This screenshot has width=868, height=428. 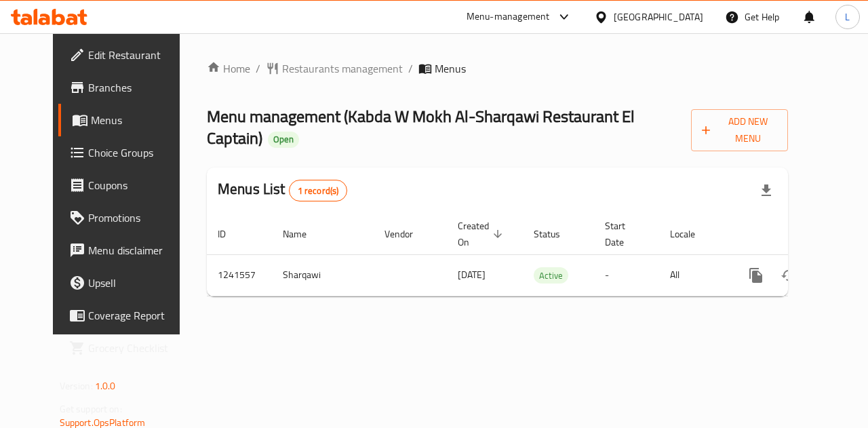 I want to click on span: Start Date, so click(x=624, y=234).